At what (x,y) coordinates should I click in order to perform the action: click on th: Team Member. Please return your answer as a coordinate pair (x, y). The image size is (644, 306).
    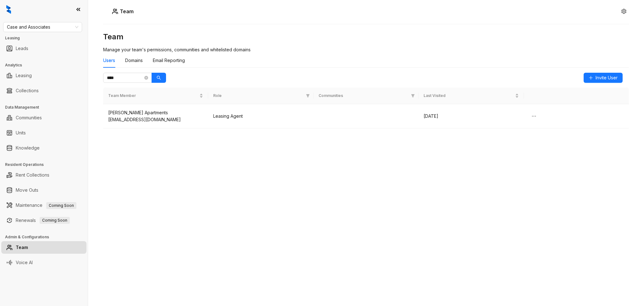
    Looking at the image, I should click on (156, 96).